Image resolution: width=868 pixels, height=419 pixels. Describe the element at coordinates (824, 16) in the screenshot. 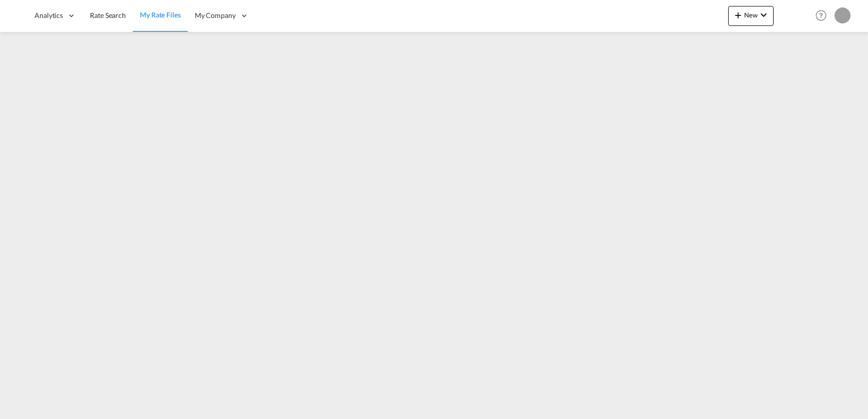

I see `div: Help` at that location.